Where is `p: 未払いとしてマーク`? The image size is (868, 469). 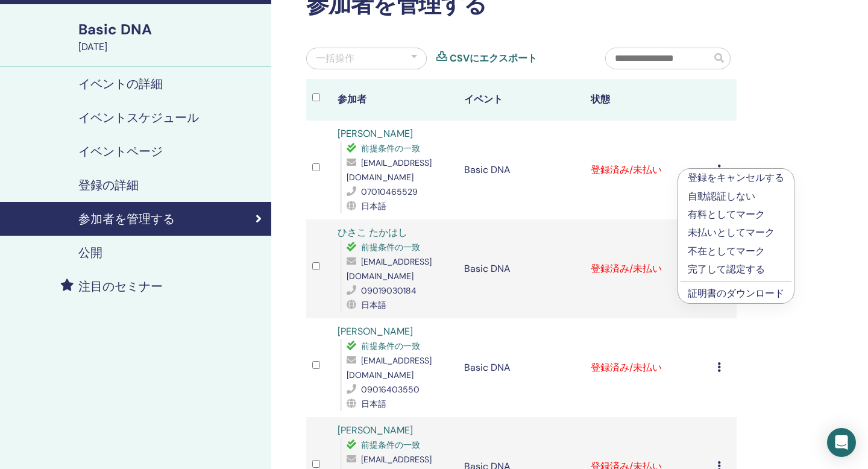
p: 未払いとしてマーク is located at coordinates (736, 233).